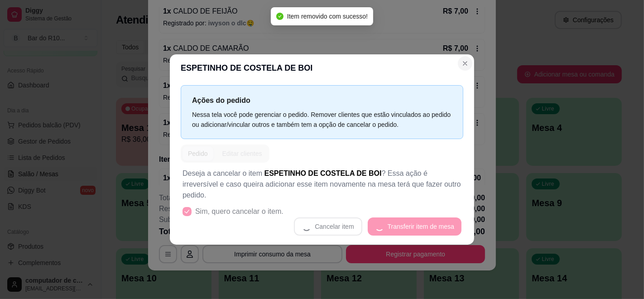  I want to click on header: ESPETINHO DE COSTELA DE BOI, so click(322, 68).